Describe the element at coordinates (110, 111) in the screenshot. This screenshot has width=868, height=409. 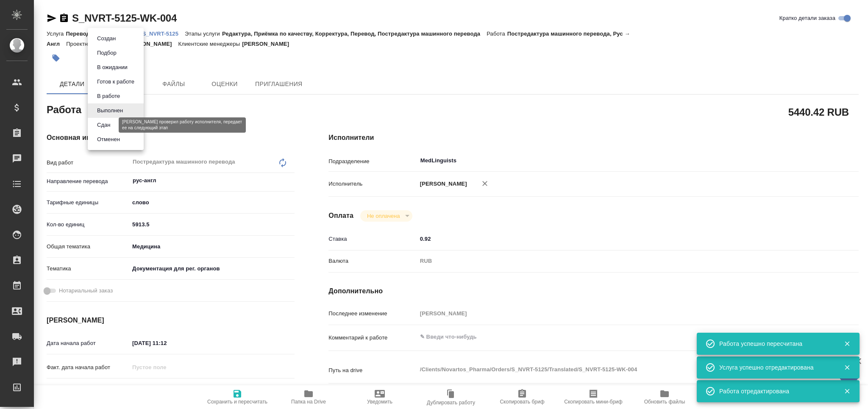
I see `button: Выполнен` at that location.